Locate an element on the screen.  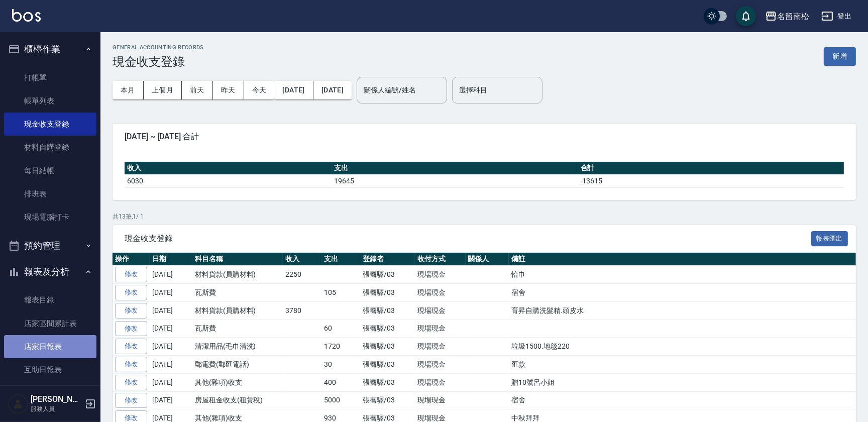
a: 店家日報表 is located at coordinates (50, 346).